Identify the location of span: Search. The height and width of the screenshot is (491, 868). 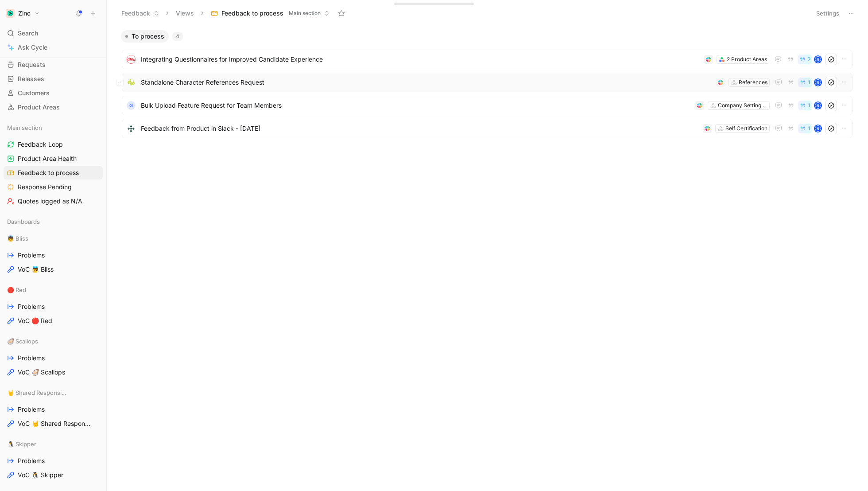
(28, 33).